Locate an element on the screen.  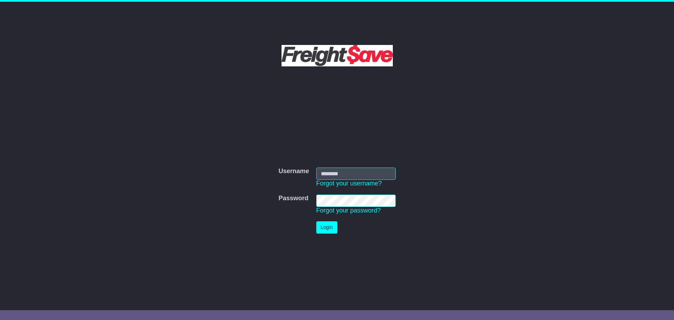
label: Password is located at coordinates (293, 198).